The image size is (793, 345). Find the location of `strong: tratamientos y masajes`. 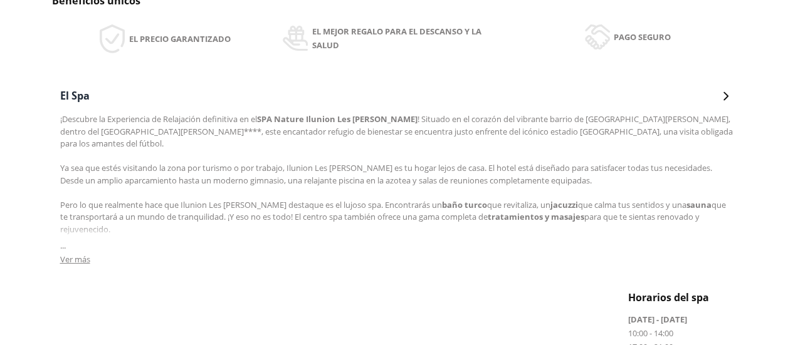

strong: tratamientos y masajes is located at coordinates (536, 217).